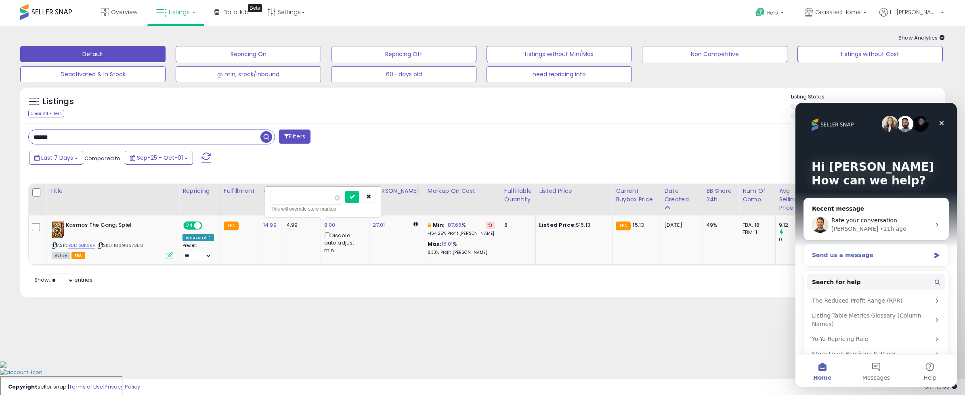 Image resolution: width=965 pixels, height=395 pixels. I want to click on span: 15.13, so click(638, 225).